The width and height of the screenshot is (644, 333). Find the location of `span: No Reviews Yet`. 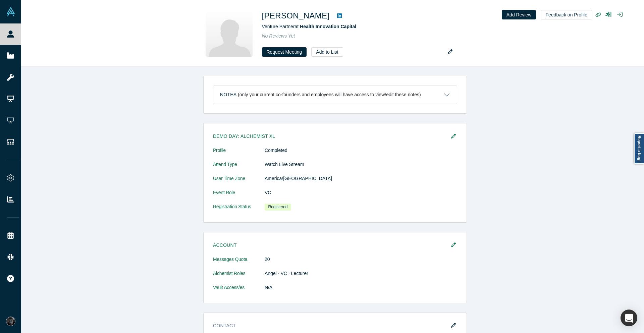

span: No Reviews Yet is located at coordinates (279, 36).